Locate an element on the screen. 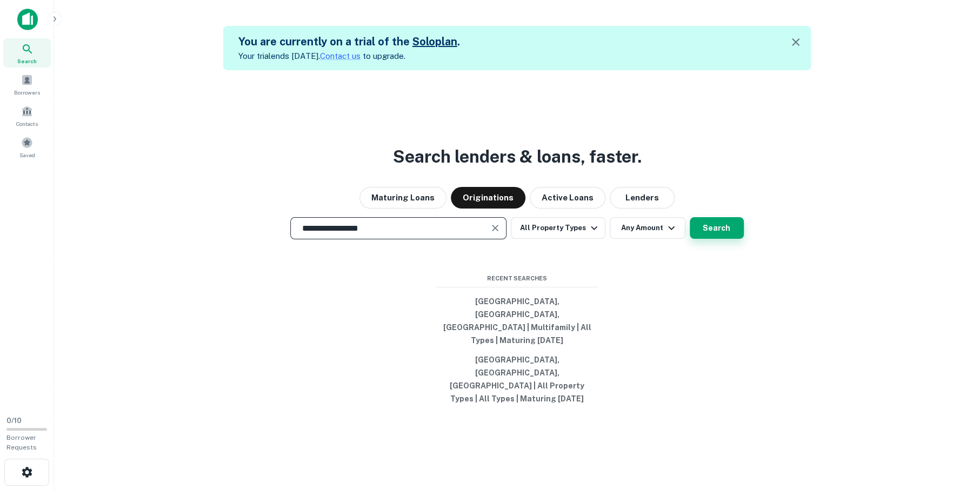 Image resolution: width=980 pixels, height=490 pixels. span: Saved is located at coordinates (27, 155).